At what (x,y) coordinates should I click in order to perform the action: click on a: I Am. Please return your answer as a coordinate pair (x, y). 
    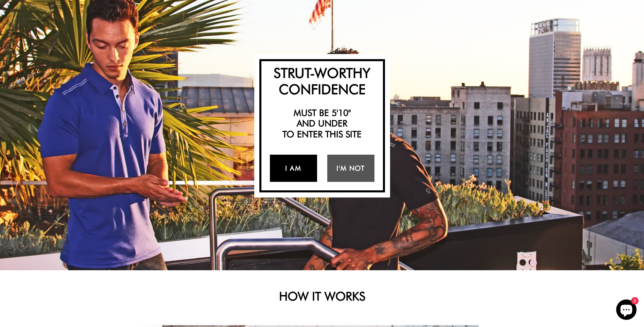
    Looking at the image, I should click on (293, 168).